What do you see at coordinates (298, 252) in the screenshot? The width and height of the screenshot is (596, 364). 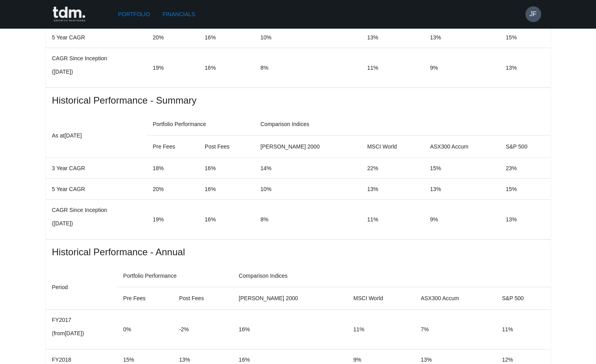 I see `span: Historical Performance - Annual` at bounding box center [298, 252].